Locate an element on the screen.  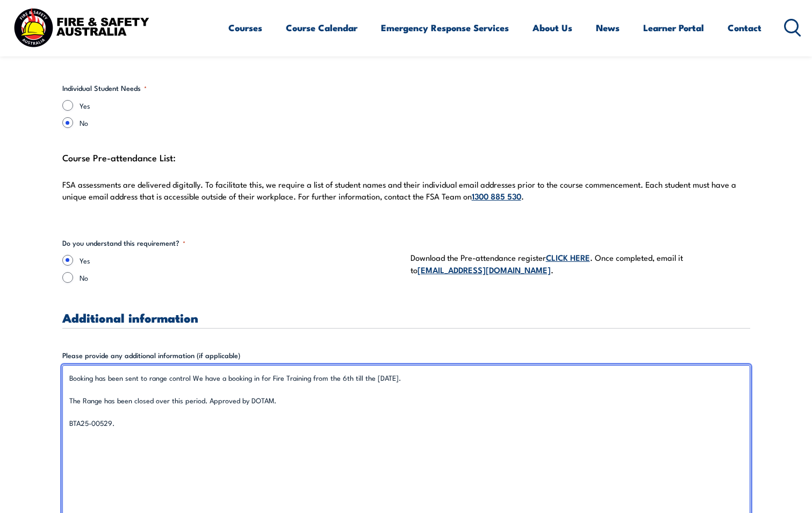
label: Please provide any additional information (if applicable) is located at coordinates (406, 356).